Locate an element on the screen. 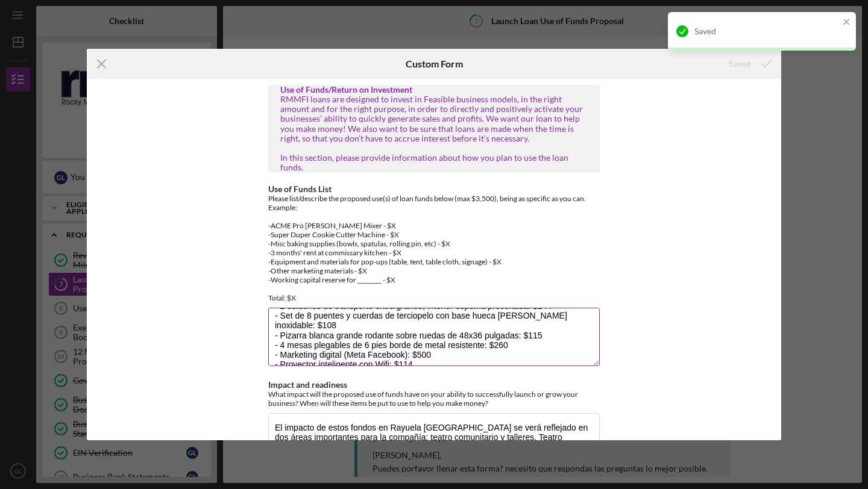  div: Use of Funds/Return on Investment is located at coordinates (434, 89).